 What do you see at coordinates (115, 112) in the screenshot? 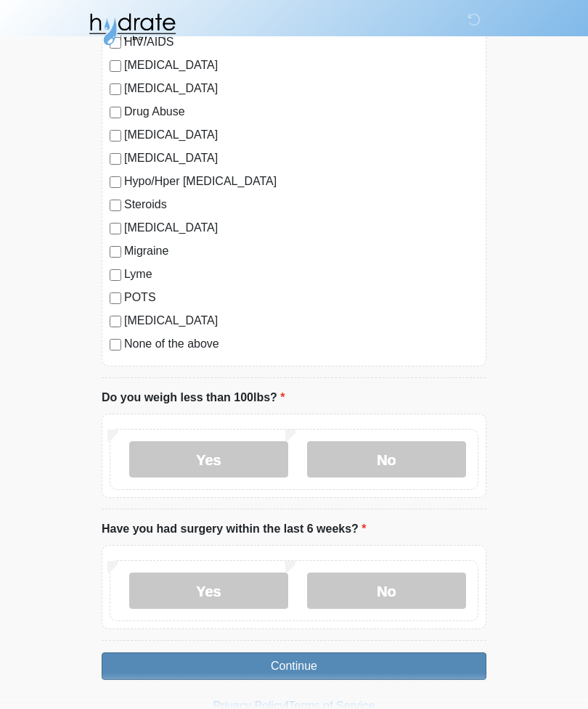
I see `input: Drug Abuse` at bounding box center [115, 112].